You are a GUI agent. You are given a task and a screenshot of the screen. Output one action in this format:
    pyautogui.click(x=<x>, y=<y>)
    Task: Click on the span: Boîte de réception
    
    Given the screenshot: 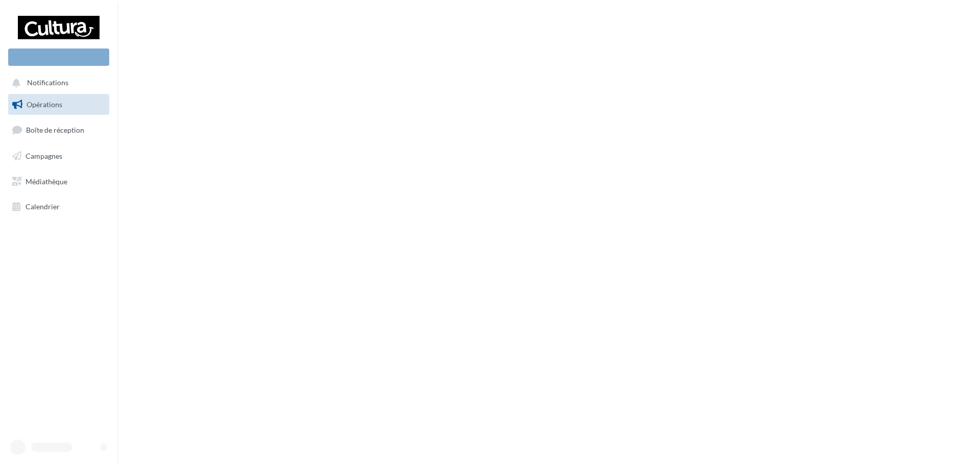 What is the action you would take?
    pyautogui.click(x=55, y=129)
    